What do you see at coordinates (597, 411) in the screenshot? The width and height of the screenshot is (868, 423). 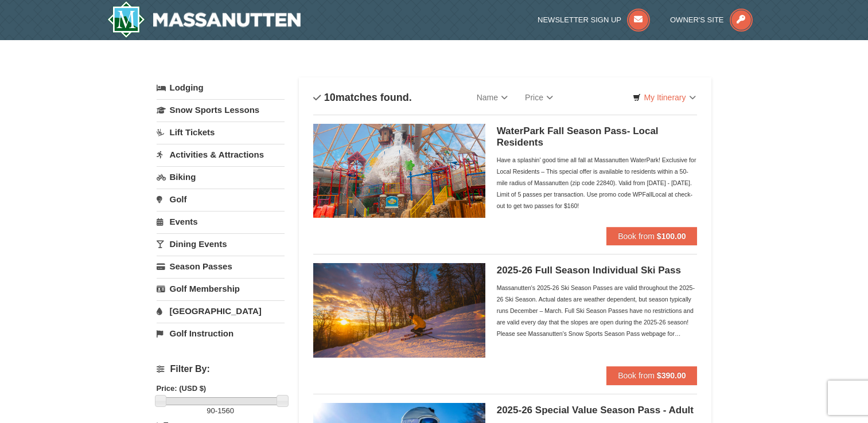 I see `h5: 2025-26 Special Value Season Pass - Adult` at bounding box center [597, 411].